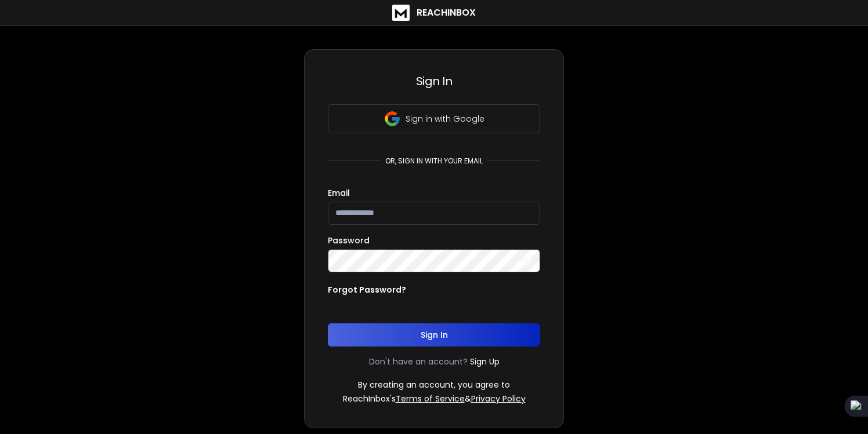 This screenshot has width=868, height=434. What do you see at coordinates (434, 385) in the screenshot?
I see `p: By creating an account, you agree to` at bounding box center [434, 385].